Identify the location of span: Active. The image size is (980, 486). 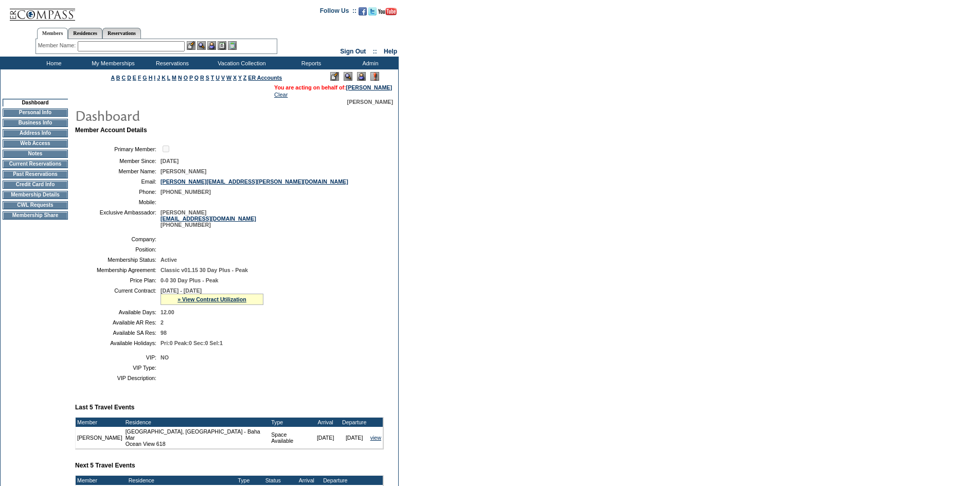
(169, 260).